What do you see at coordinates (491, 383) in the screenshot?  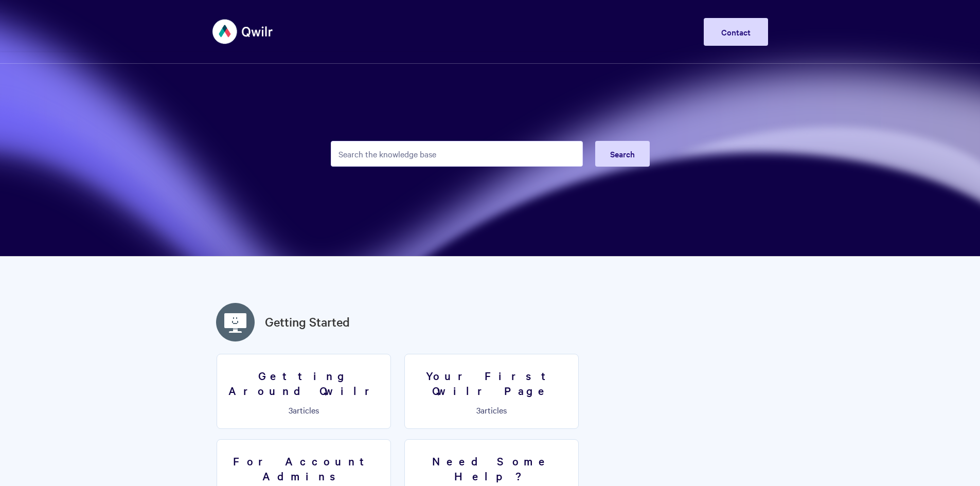 I see `h3: Your First Qwilr Page` at bounding box center [491, 383].